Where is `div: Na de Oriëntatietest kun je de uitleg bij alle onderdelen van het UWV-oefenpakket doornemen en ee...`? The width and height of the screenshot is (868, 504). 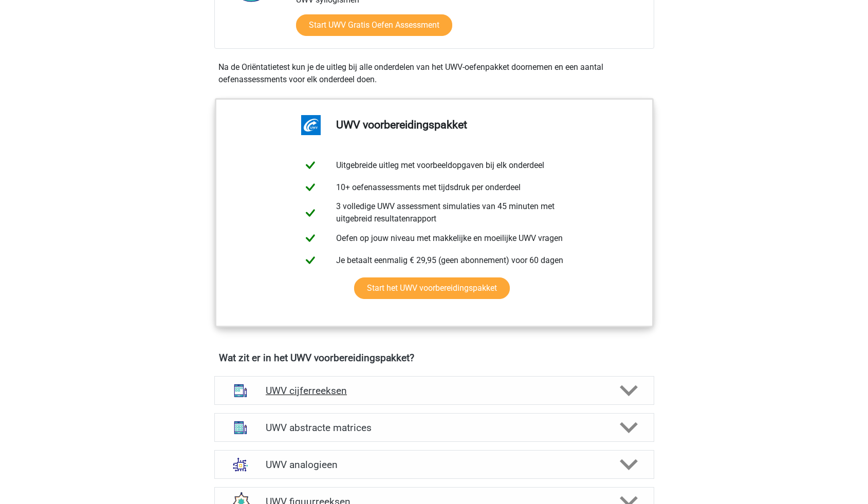
div: Na de Oriëntatietest kun je de uitleg bij alle onderdelen van het UWV-oefenpakket doornemen en ee... is located at coordinates (434, 74).